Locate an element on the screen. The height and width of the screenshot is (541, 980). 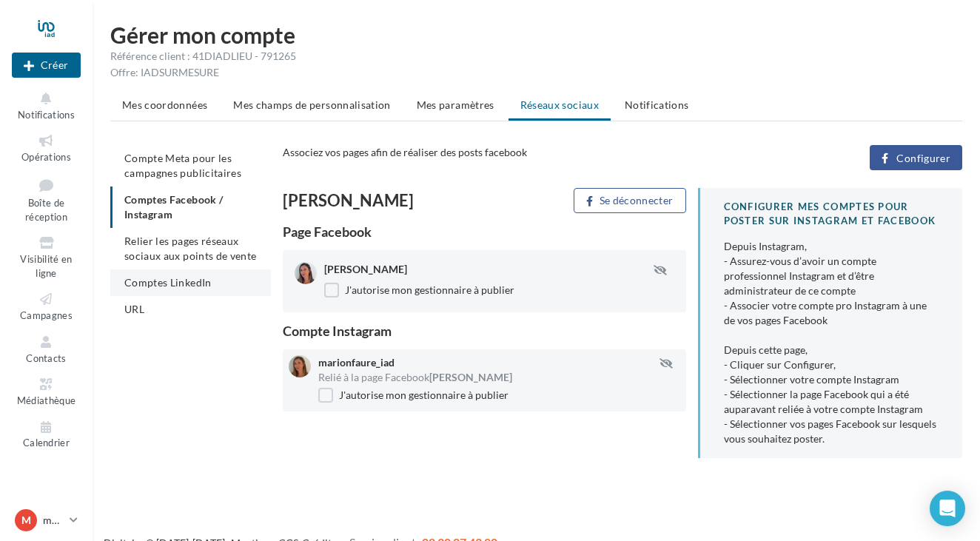
a: m marionfaure_iad is located at coordinates (46, 520).